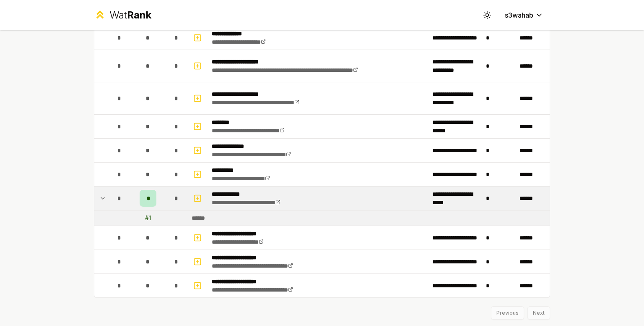 The height and width of the screenshot is (326, 644). Describe the element at coordinates (139, 14) in the screenshot. I see `span: Rank` at that location.